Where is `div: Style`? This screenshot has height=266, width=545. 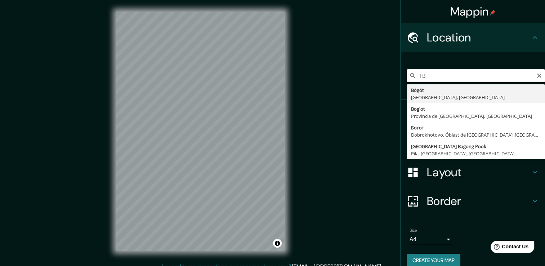 div: Style is located at coordinates (473, 143).